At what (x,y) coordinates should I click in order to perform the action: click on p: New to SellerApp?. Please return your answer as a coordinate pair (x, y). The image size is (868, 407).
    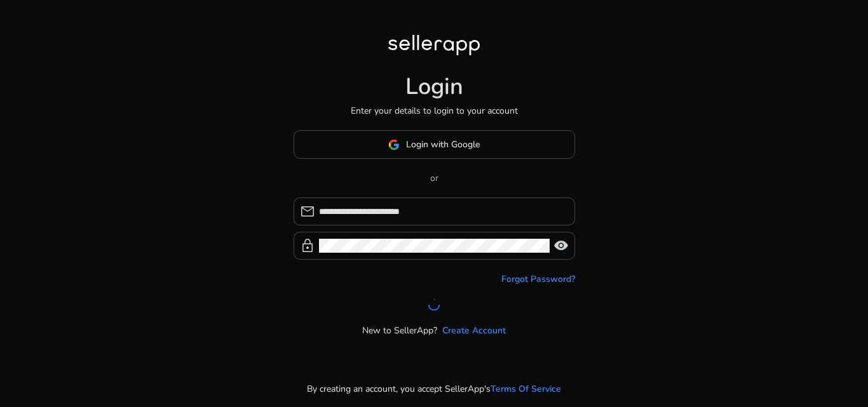
    Looking at the image, I should click on (399, 330).